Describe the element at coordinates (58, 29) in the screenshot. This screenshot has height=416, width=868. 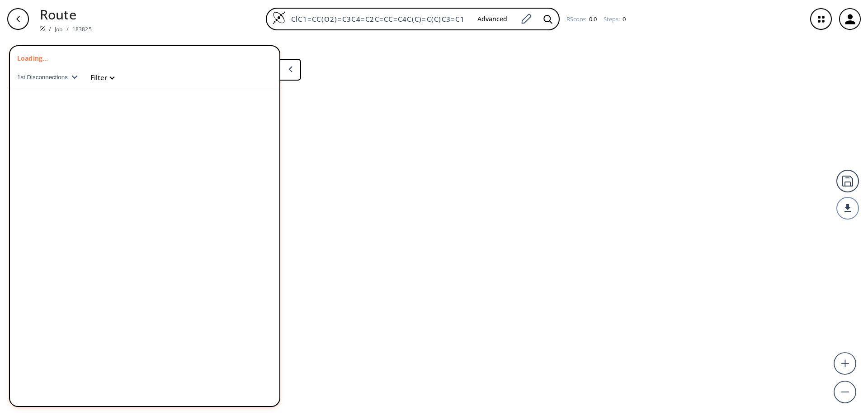
I see `a: Job` at that location.